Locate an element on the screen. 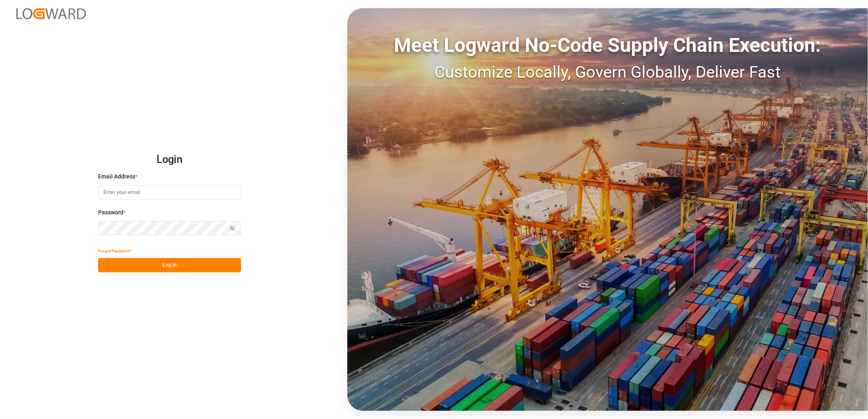 This screenshot has width=868, height=419. span: Password is located at coordinates (111, 212).